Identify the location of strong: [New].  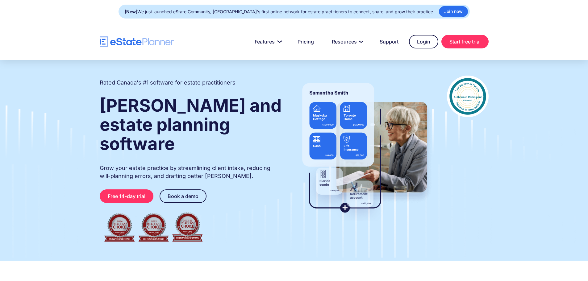
(131, 11).